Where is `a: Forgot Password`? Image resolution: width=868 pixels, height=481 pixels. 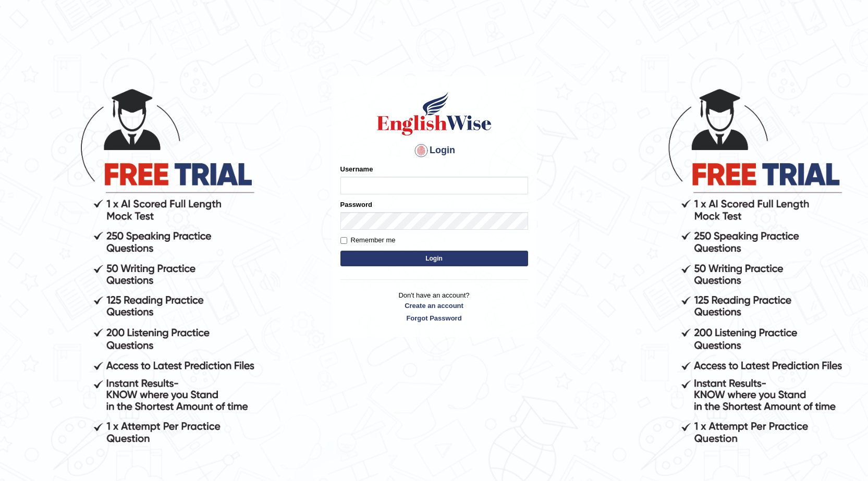
a: Forgot Password is located at coordinates (434, 318).